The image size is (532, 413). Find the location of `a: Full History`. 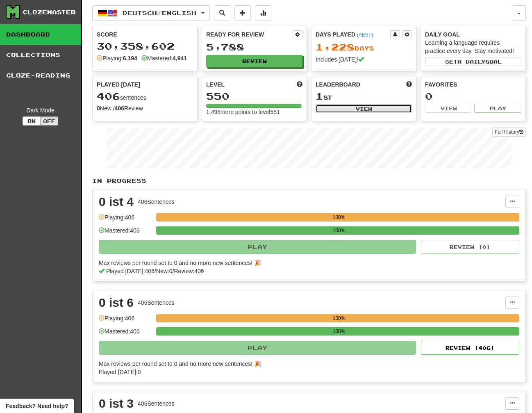

a: Full History is located at coordinates (509, 132).